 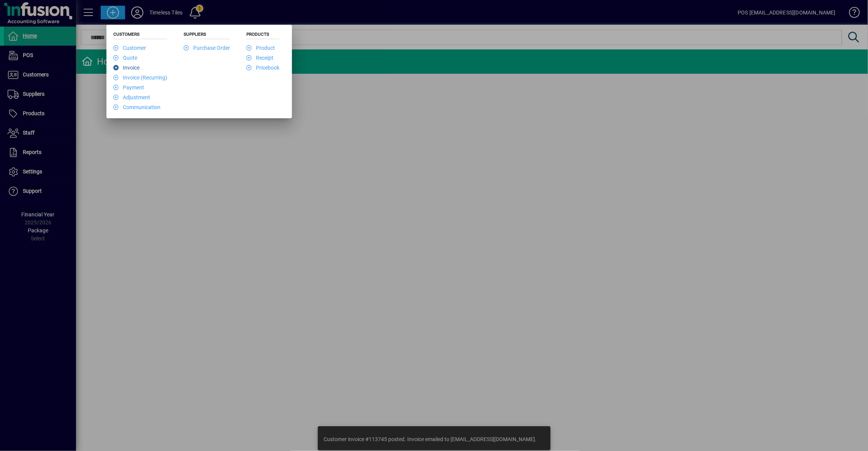 I want to click on h5: Suppliers, so click(x=207, y=35).